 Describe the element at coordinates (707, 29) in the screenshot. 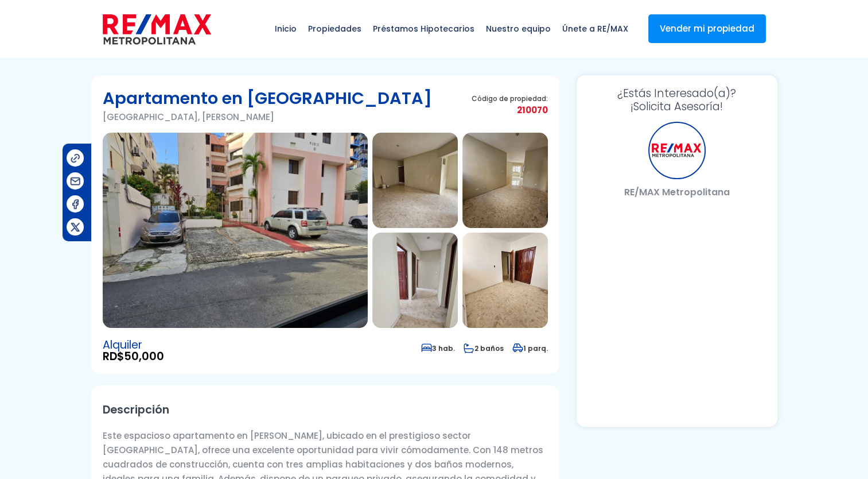

I see `a: Vender mi propiedad` at that location.